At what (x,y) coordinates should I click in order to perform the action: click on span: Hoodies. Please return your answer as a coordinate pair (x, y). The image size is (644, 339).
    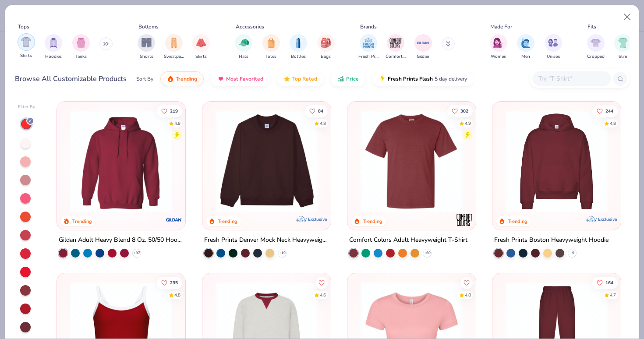
    Looking at the image, I should click on (53, 56).